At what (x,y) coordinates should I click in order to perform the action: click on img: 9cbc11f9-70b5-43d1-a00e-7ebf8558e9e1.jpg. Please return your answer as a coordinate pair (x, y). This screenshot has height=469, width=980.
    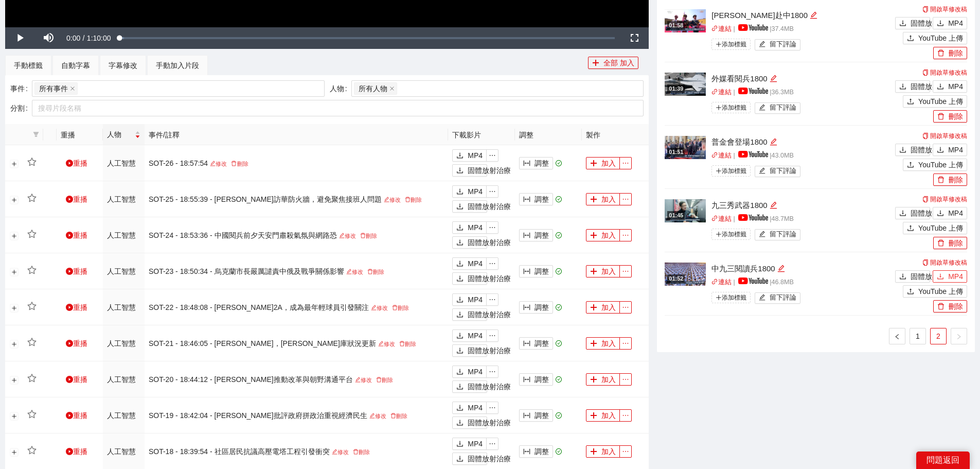
    Looking at the image, I should click on (685, 84).